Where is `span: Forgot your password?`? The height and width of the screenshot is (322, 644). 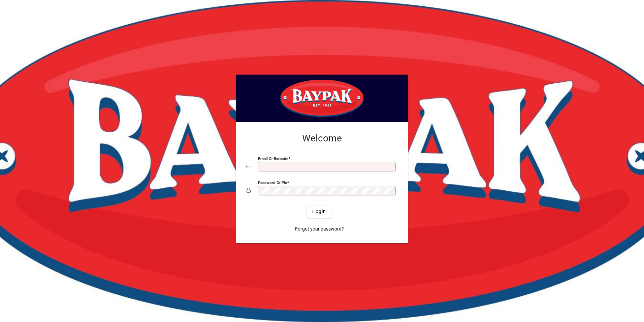 span: Forgot your password? is located at coordinates (320, 229).